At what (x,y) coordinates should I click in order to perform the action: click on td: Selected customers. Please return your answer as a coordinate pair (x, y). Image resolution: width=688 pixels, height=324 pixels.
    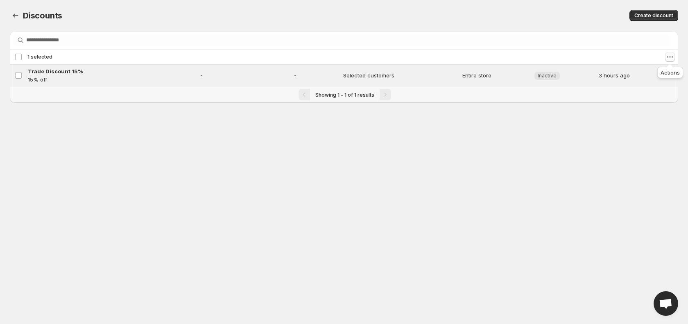
    Looking at the image, I should click on (400, 75).